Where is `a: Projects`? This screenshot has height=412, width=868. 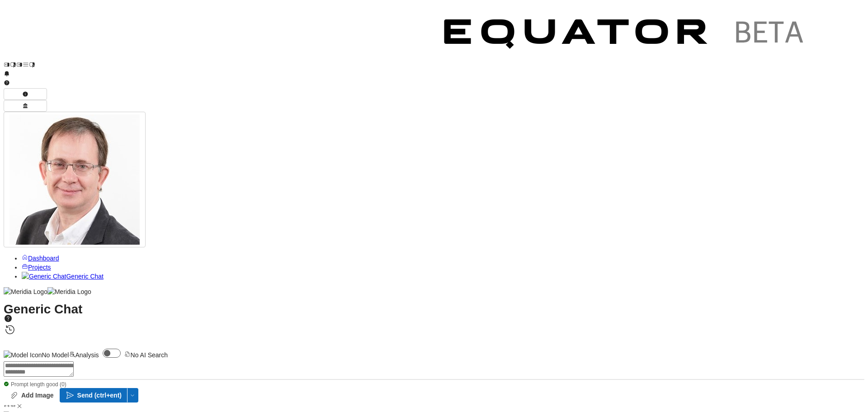 a: Projects is located at coordinates (36, 267).